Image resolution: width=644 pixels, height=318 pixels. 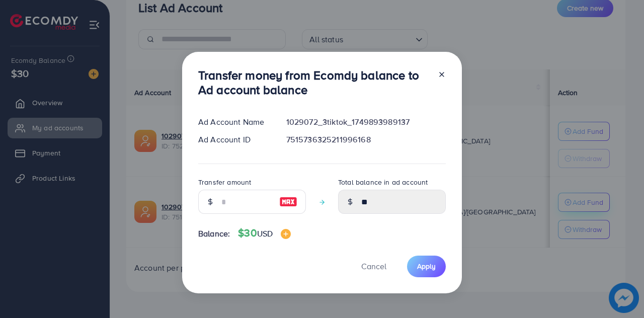 What do you see at coordinates (426, 266) in the screenshot?
I see `span: Apply` at bounding box center [426, 266].